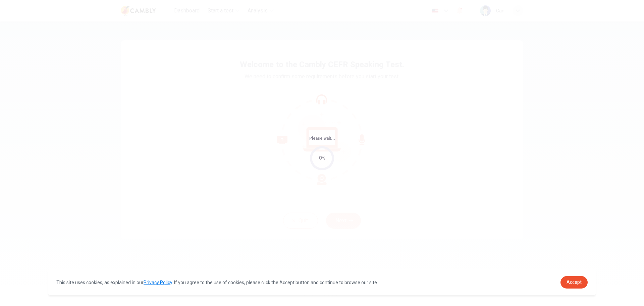  What do you see at coordinates (158, 282) in the screenshot?
I see `a: Privacy Policy` at bounding box center [158, 282].